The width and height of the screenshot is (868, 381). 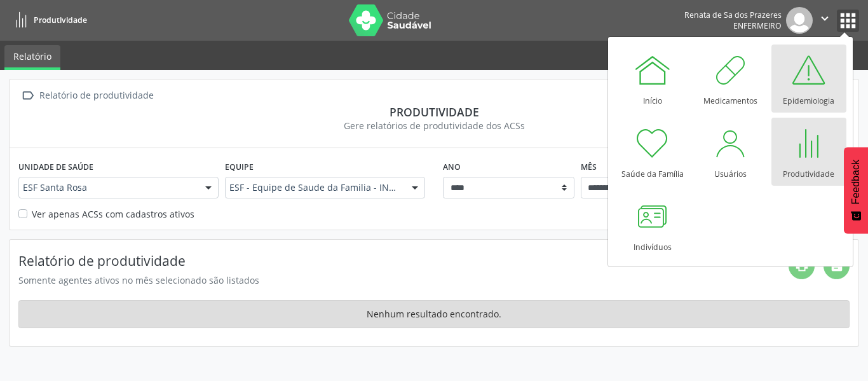 I want to click on button: Feedback - Mostrar pesquisa, so click(x=856, y=190).